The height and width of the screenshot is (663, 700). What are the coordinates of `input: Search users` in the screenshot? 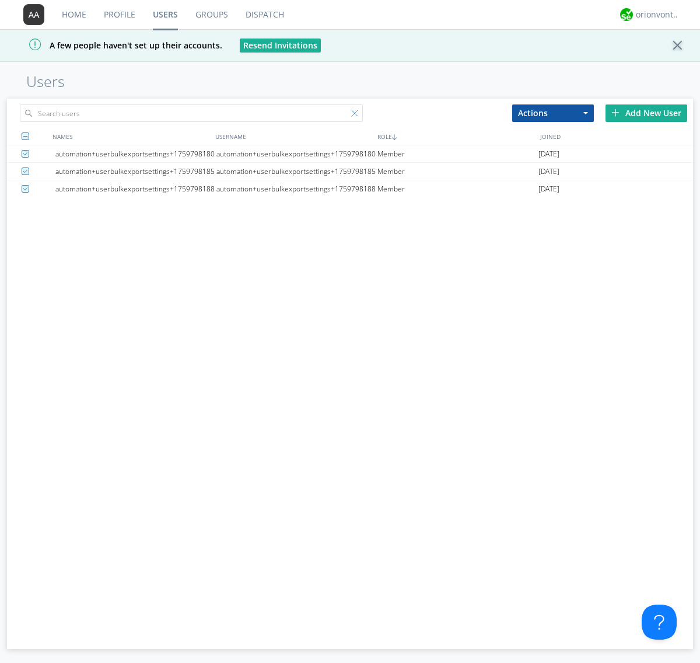 It's located at (191, 113).